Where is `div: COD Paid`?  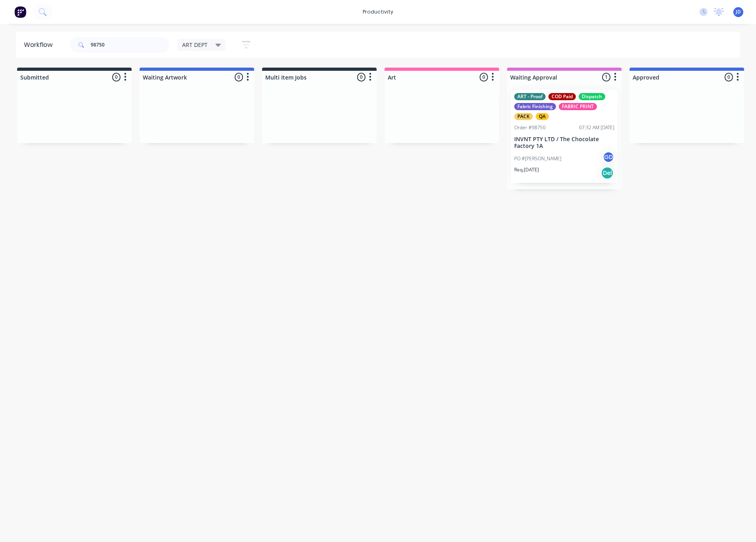
div: COD Paid is located at coordinates (562, 96).